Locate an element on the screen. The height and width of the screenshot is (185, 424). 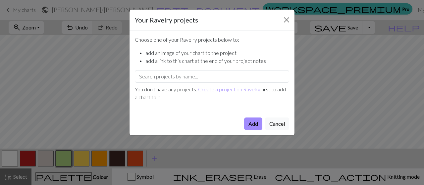
h5: Your Ravelry projects is located at coordinates (166, 20).